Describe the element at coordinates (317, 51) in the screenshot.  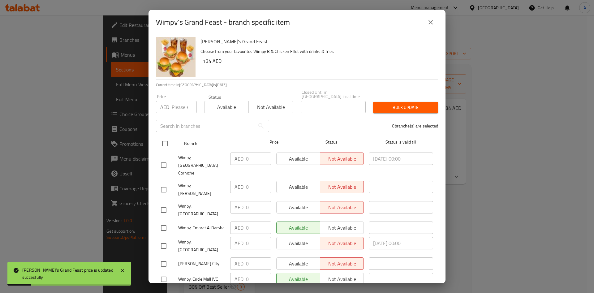
I see `p: Choose from your favourites Wimpy B & Chicken Fillet with drinks & fries` at that location.